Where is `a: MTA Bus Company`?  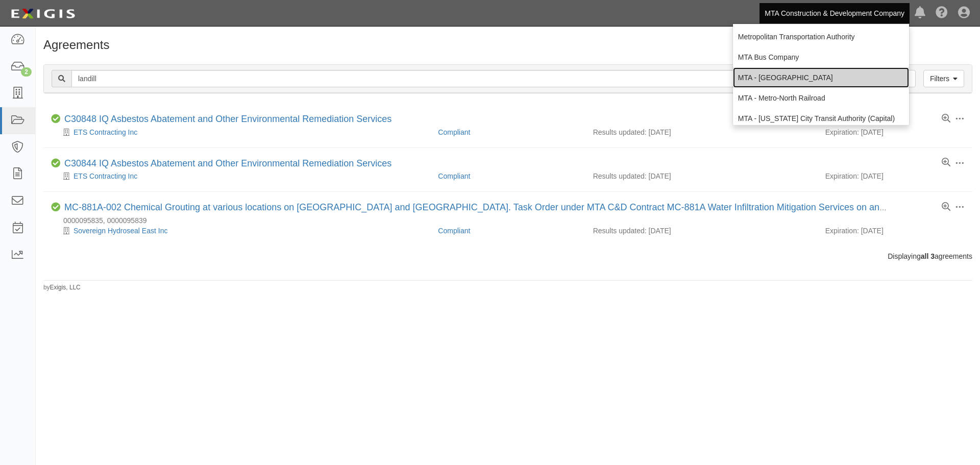
a: MTA Bus Company is located at coordinates (821, 57).